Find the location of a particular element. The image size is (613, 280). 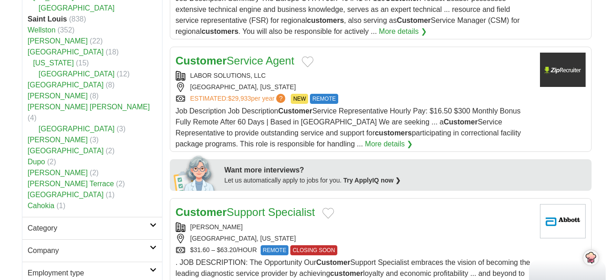

a: Dupo is located at coordinates (37, 161).